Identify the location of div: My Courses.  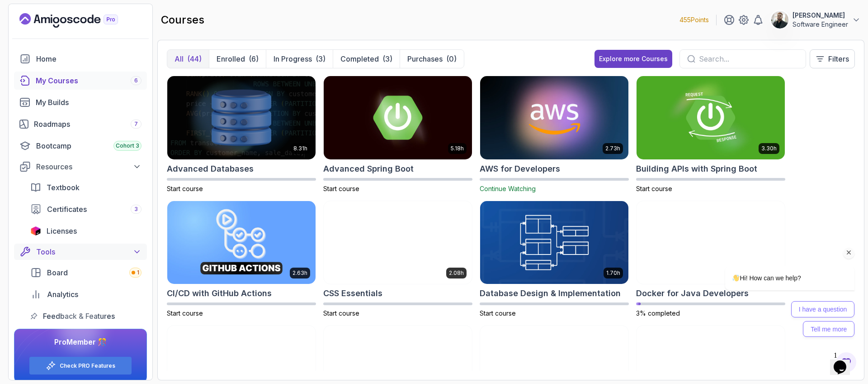
(89, 81).